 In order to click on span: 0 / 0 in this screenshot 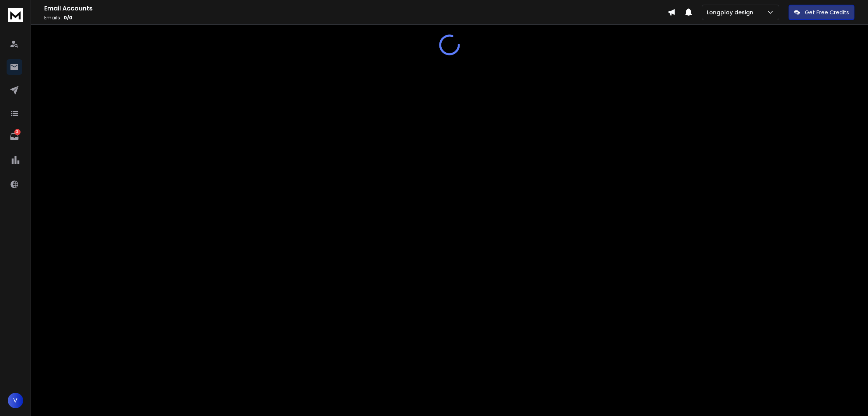, I will do `click(68, 17)`.